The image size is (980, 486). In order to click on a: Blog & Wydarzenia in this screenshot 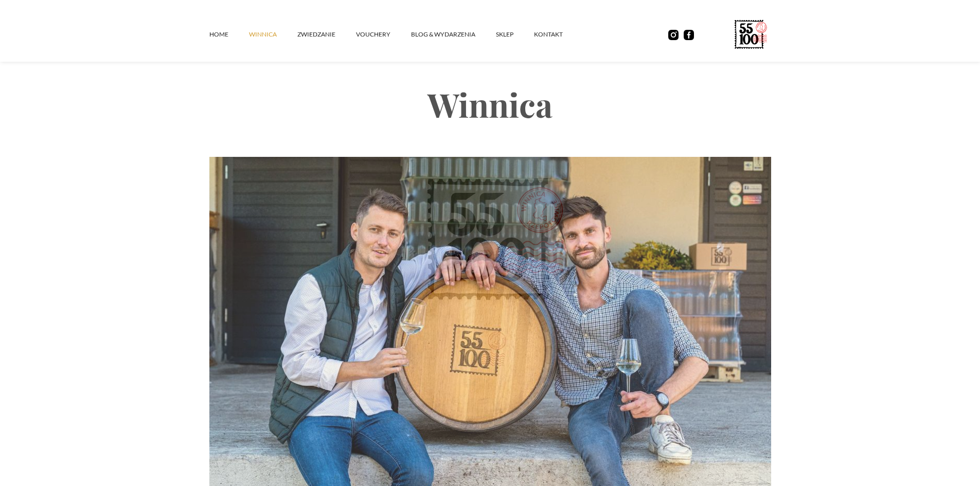, I will do `click(453, 34)`.